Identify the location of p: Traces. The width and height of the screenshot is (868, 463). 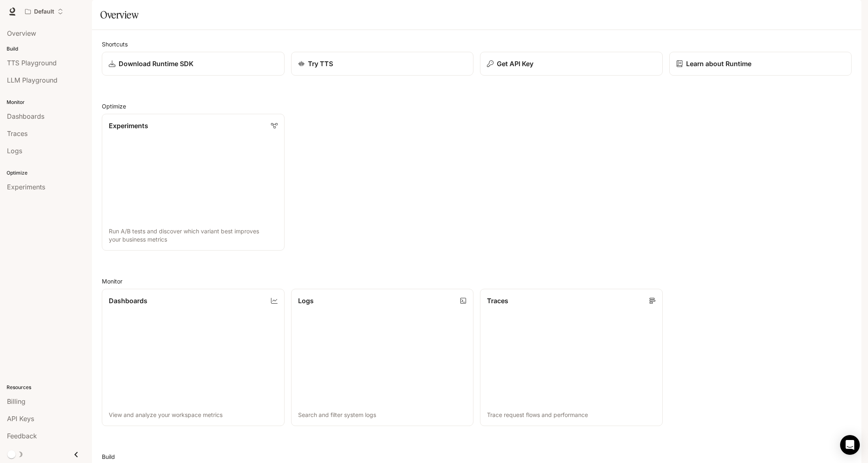
(498, 300).